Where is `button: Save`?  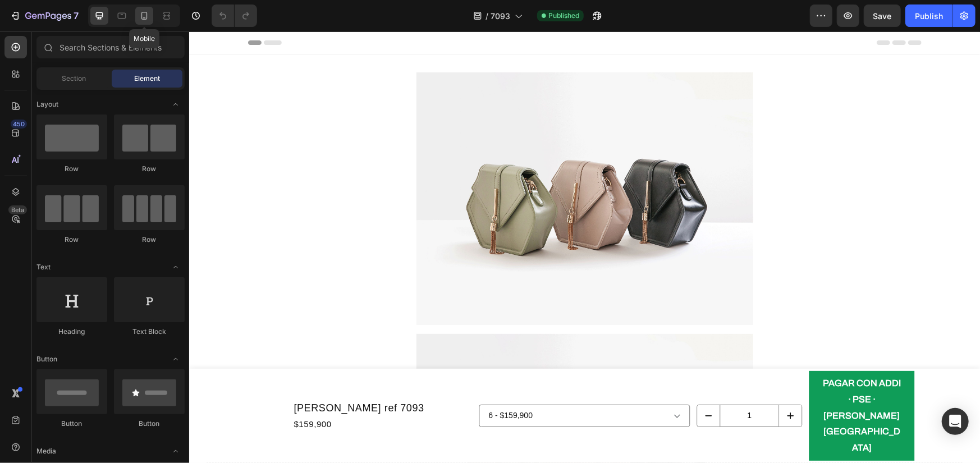 button: Save is located at coordinates (883, 16).